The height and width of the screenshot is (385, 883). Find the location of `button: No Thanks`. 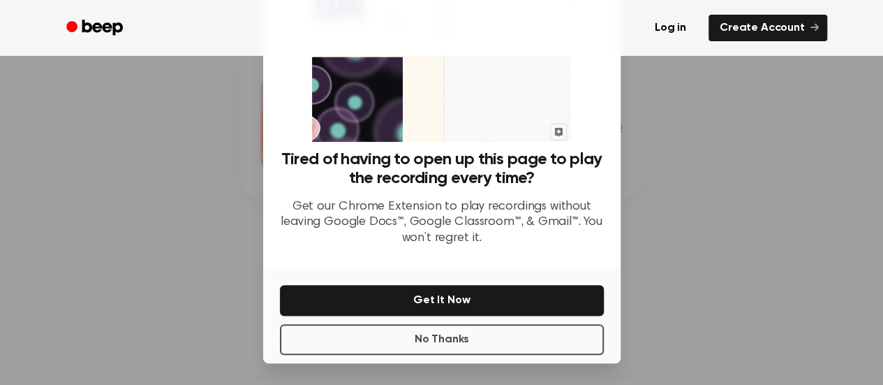

button: No Thanks is located at coordinates (442, 339).